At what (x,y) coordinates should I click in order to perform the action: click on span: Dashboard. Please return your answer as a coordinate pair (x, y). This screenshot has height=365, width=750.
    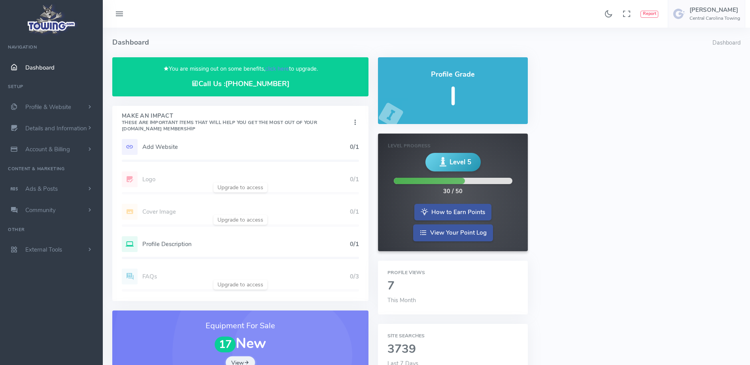
    Looking at the image, I should click on (40, 68).